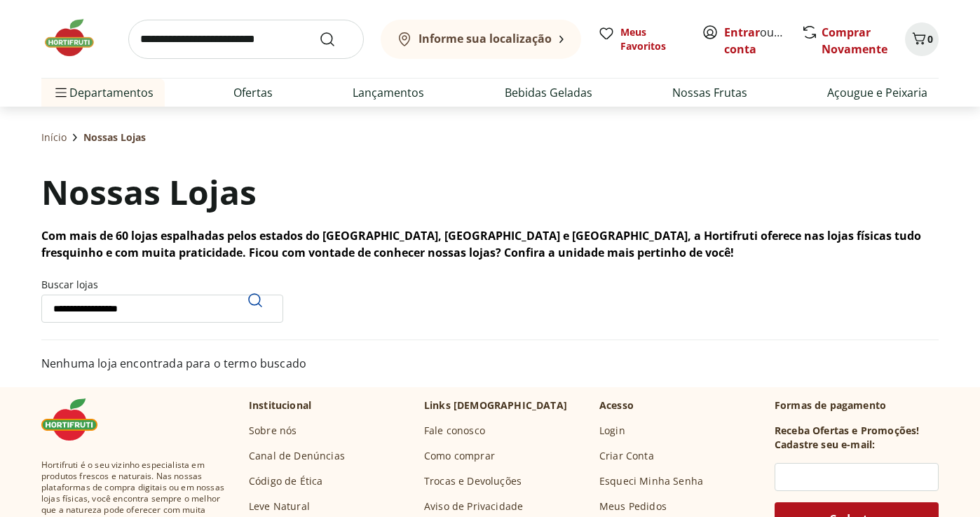 The width and height of the screenshot is (980, 517). Describe the element at coordinates (877, 93) in the screenshot. I see `a: Açougue e Peixaria` at that location.